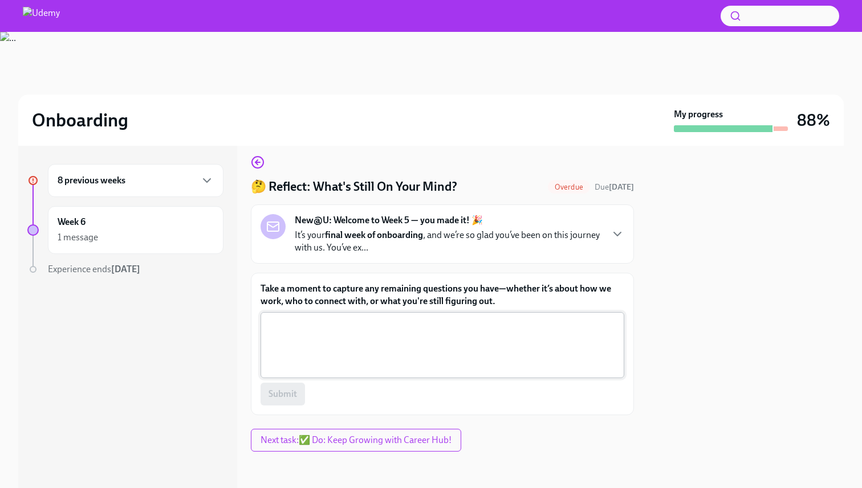 The height and width of the screenshot is (488, 862). Describe the element at coordinates (448, 242) in the screenshot. I see `p: It’s your , and we’re so glad you’ve been on this journey with us. You’ve ex...` at that location.